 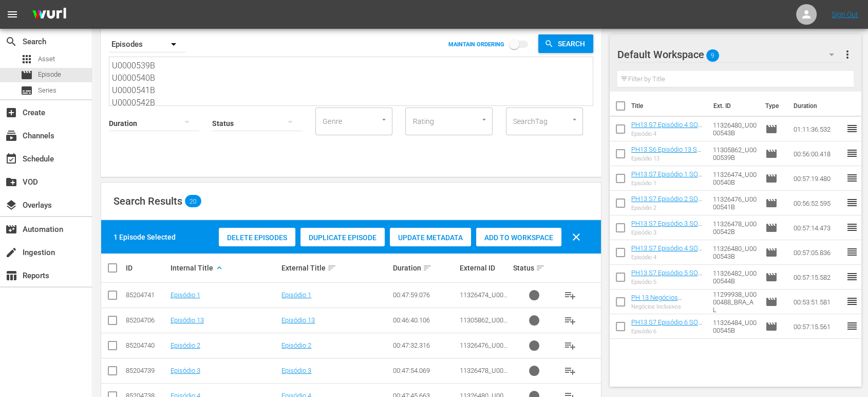 I want to click on span: Add to Workspace, so click(x=519, y=237).